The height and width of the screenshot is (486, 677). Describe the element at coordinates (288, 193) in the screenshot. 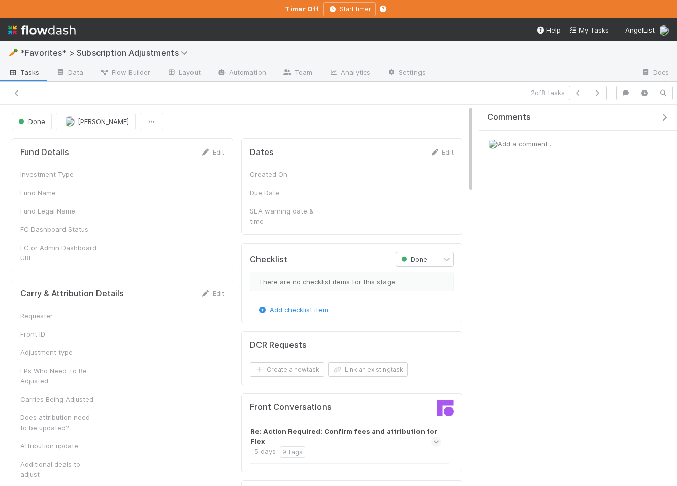

I see `div: Due Date` at that location.